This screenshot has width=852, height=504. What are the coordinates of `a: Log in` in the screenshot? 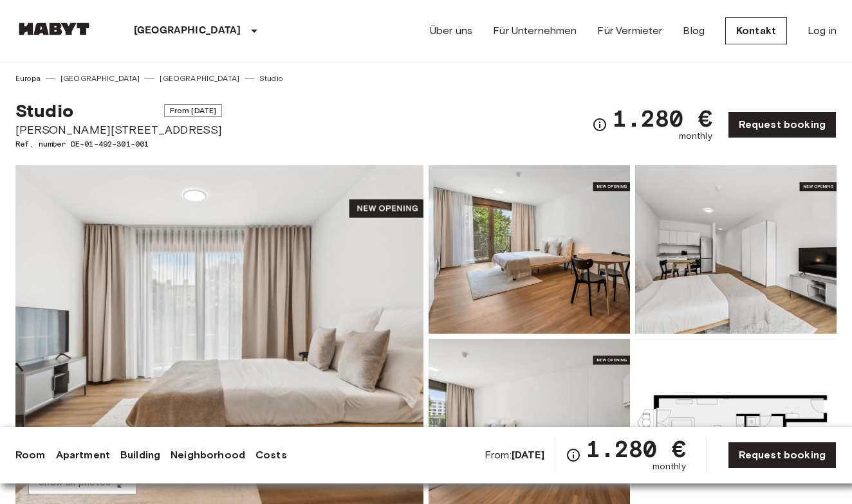 It's located at (822, 31).